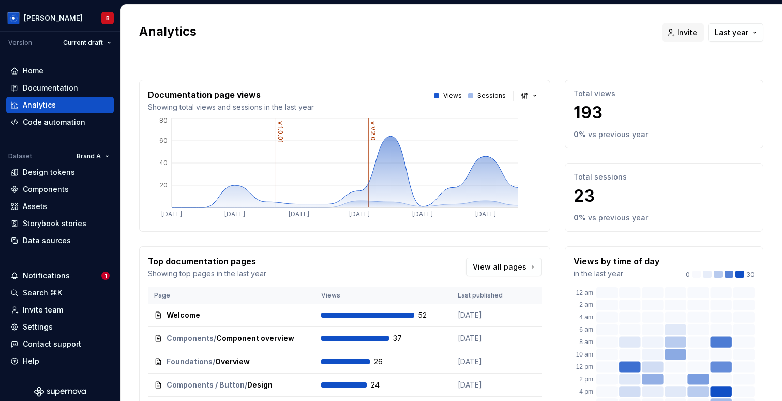  I want to click on p: 193, so click(664, 113).